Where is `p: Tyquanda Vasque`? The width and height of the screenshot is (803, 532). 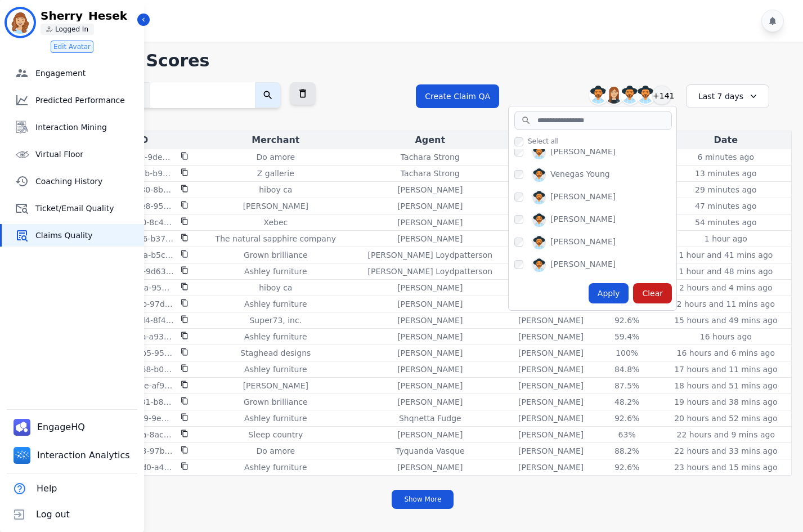 p: Tyquanda Vasque is located at coordinates (430, 451).